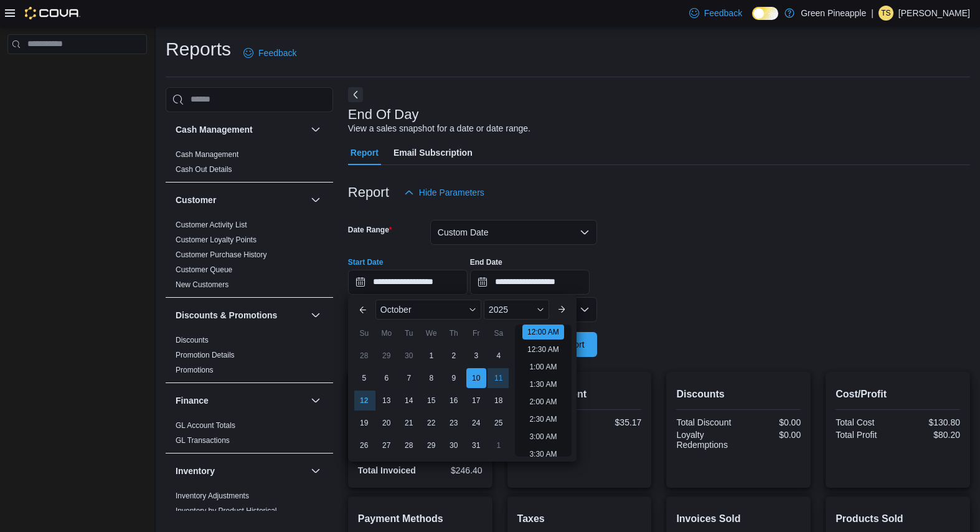 The width and height of the screenshot is (980, 532). What do you see at coordinates (204, 169) in the screenshot?
I see `a: Cash Out Details` at bounding box center [204, 169].